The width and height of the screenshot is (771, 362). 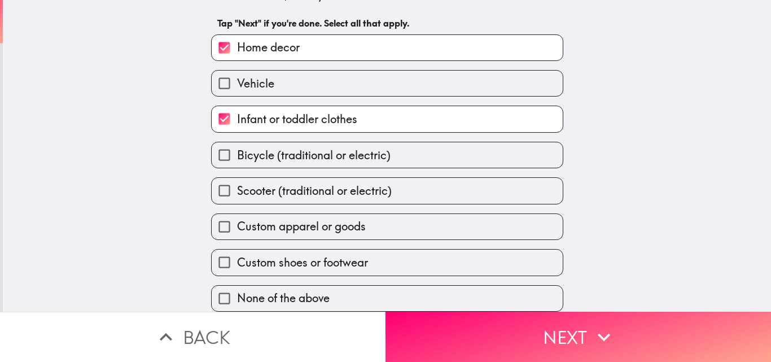 What do you see at coordinates (314, 191) in the screenshot?
I see `span: Scooter (traditional or electric)` at bounding box center [314, 191].